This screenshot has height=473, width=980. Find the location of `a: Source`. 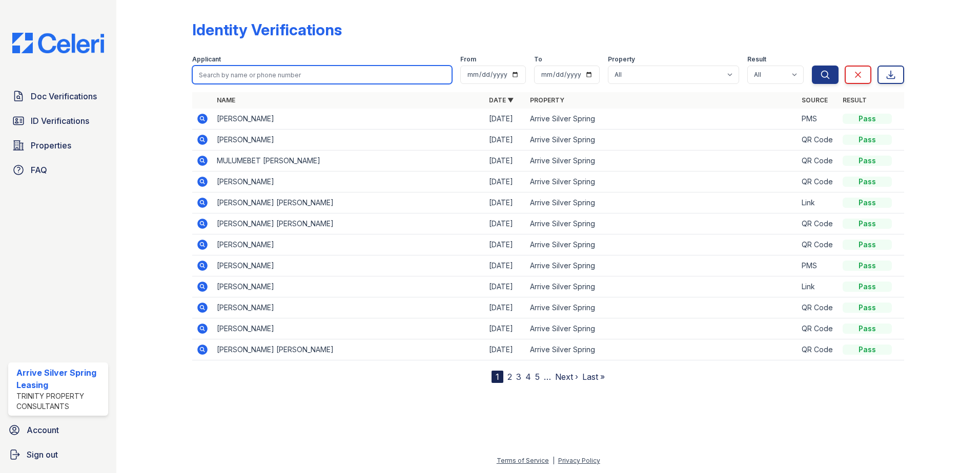

a: Source is located at coordinates (814, 100).